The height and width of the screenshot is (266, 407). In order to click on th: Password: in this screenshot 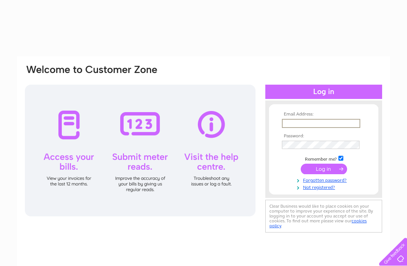, I will do `click(324, 136)`.